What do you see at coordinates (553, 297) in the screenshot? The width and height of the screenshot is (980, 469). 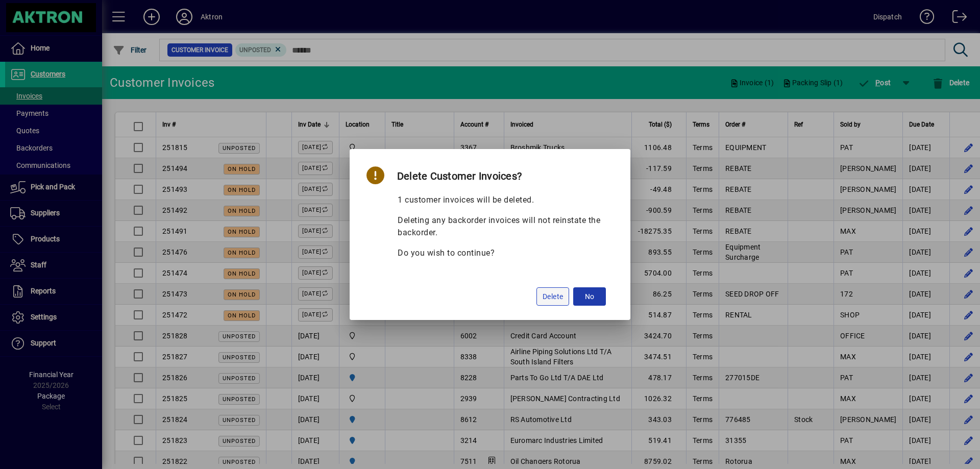 I see `button: Delete` at bounding box center [553, 297].